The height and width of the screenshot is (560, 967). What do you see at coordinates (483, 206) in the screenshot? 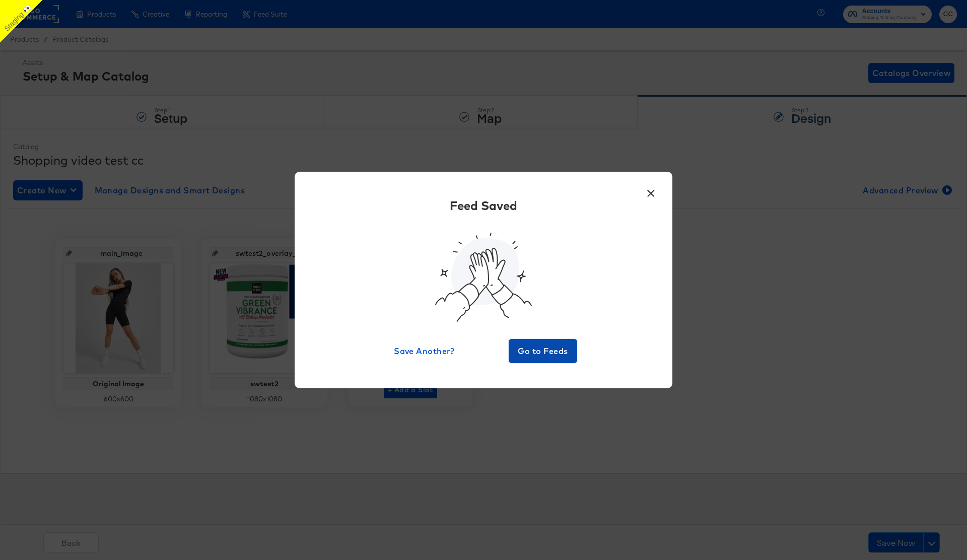
I see `div: Feed Saved` at bounding box center [483, 206].